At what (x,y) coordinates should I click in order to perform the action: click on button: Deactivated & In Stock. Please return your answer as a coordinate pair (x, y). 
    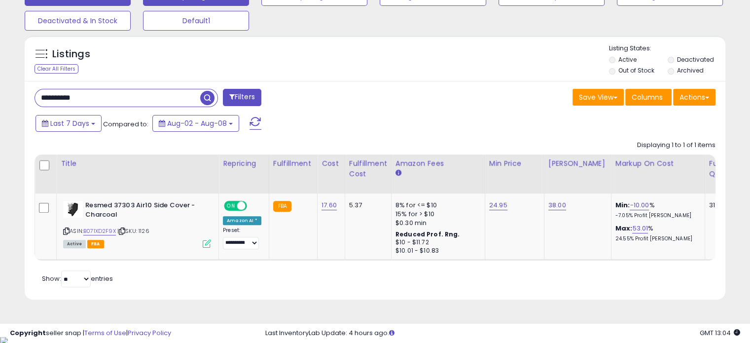
    Looking at the image, I should click on (77, 21).